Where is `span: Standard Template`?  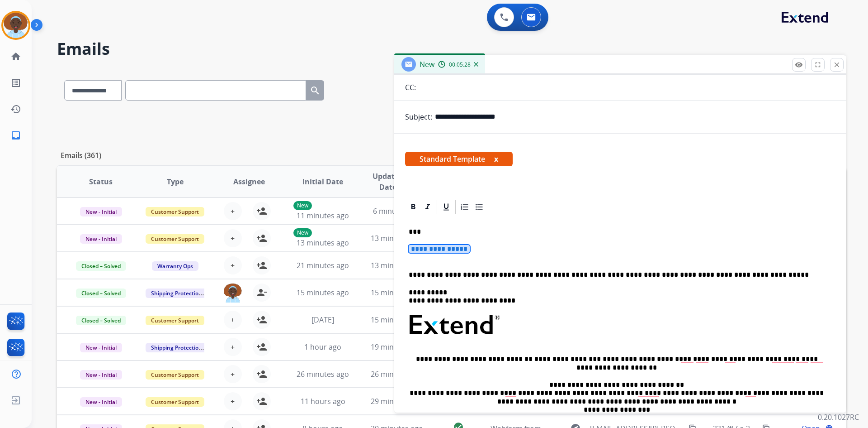
span: Standard Template is located at coordinates (459, 159).